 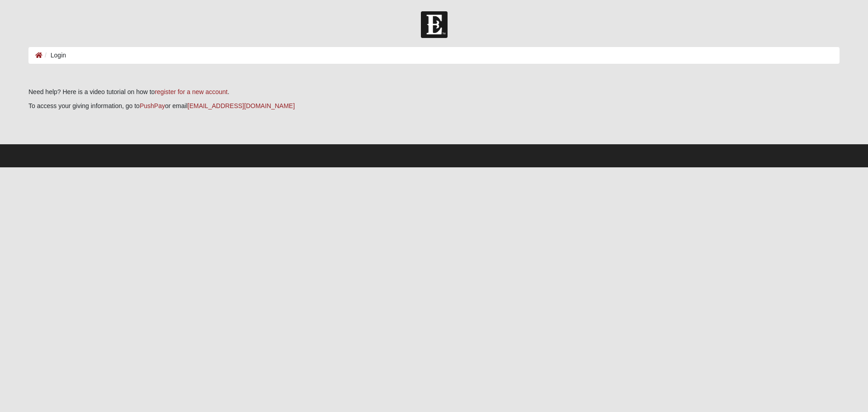 I want to click on p: To access your giving information, go to or email, so click(x=434, y=106).